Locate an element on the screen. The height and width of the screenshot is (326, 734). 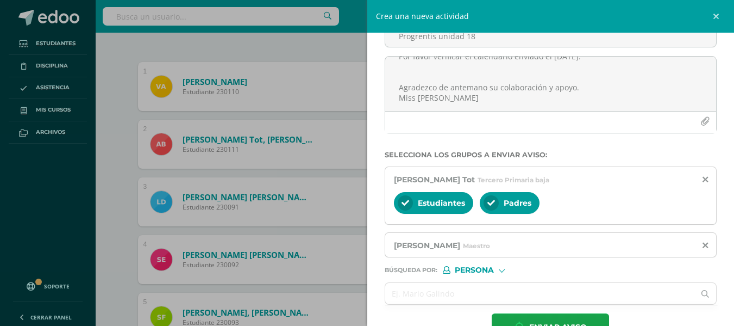
span: Maestro is located at coordinates (477, 245).